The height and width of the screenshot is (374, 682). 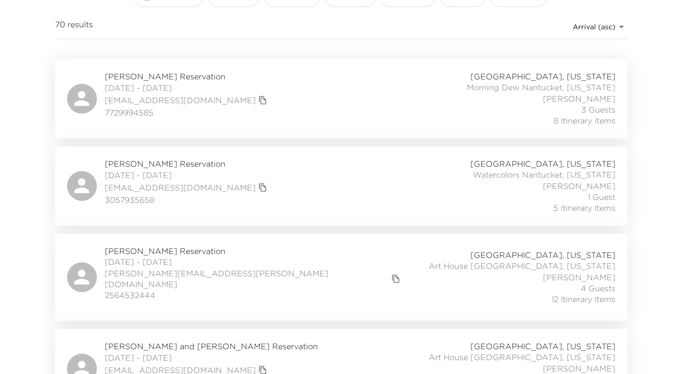 I want to click on span: Arrival (asc), so click(x=594, y=27).